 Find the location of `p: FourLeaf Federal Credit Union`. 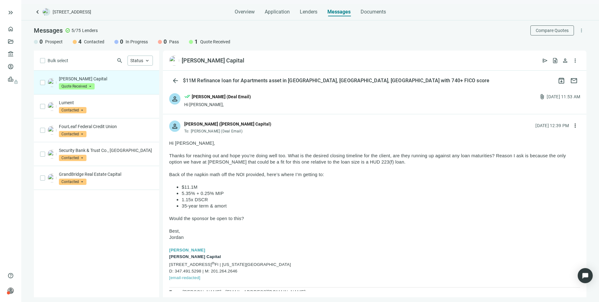

p: FourLeaf Federal Credit Union is located at coordinates (106, 126).